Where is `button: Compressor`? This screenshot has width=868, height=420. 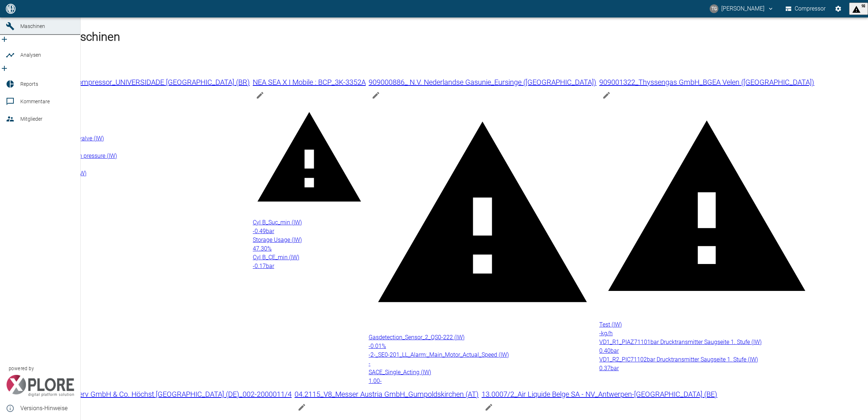 button: Compressor is located at coordinates (805, 9).